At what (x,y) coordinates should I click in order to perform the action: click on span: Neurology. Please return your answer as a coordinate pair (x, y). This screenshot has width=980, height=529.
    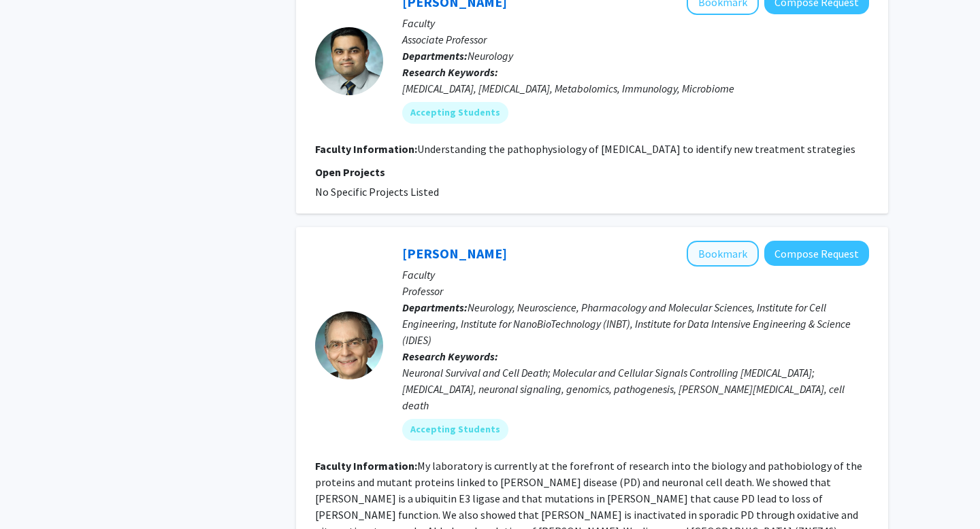
    Looking at the image, I should click on (490, 56).